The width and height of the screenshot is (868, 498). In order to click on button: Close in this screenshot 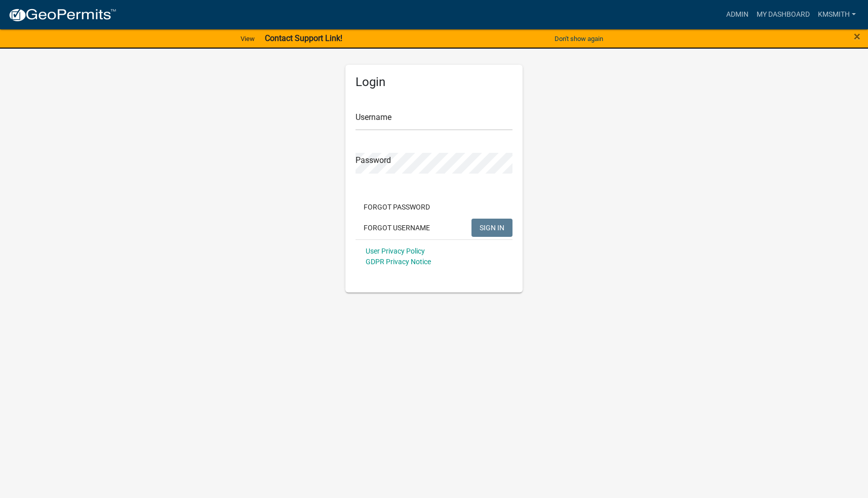, I will do `click(857, 36)`.